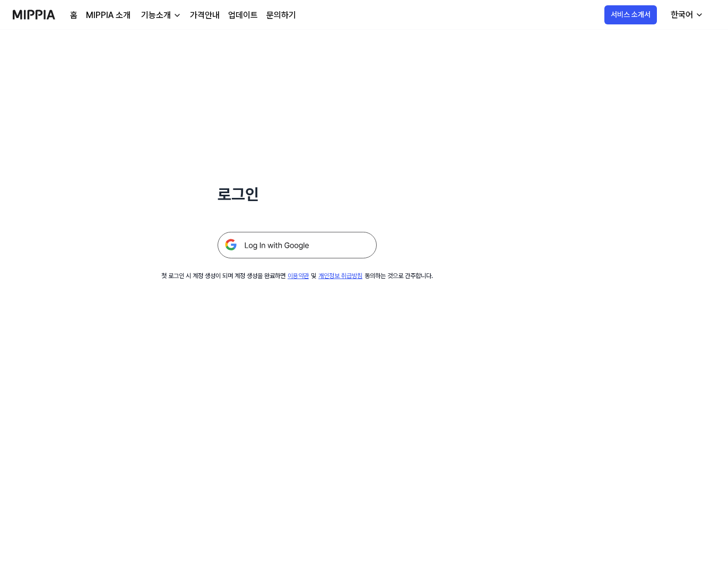 Image resolution: width=728 pixels, height=573 pixels. Describe the element at coordinates (630, 15) in the screenshot. I see `button: 서비스 소개서` at that location.